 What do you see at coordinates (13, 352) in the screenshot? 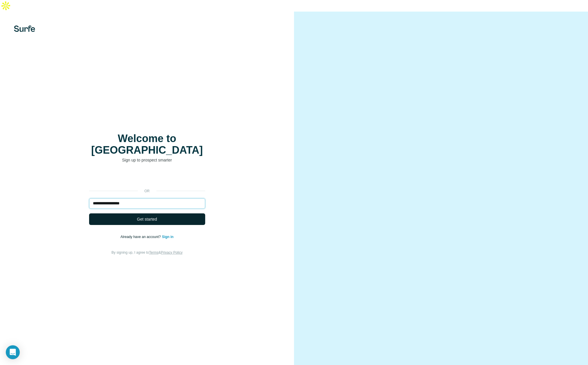
I see `div: Open Intercom Messenger` at bounding box center [13, 352].